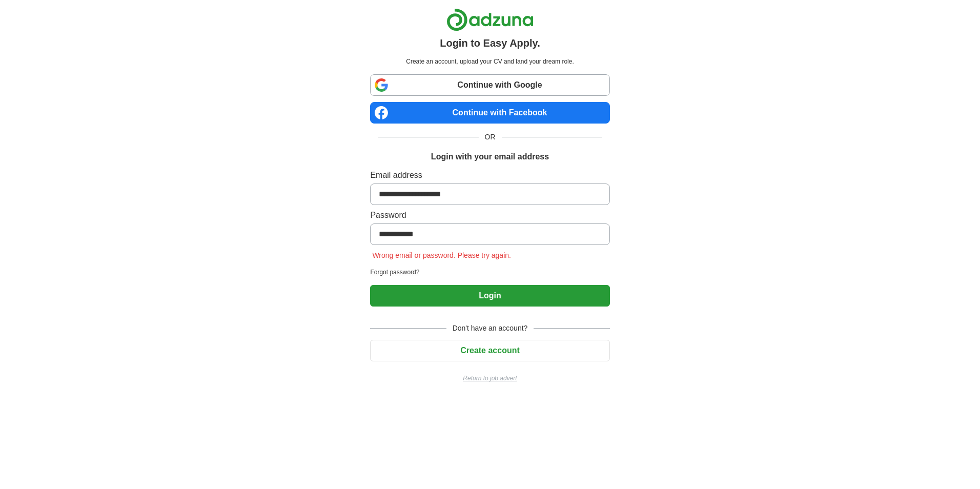  Describe the element at coordinates (490, 137) in the screenshot. I see `span: OR` at that location.